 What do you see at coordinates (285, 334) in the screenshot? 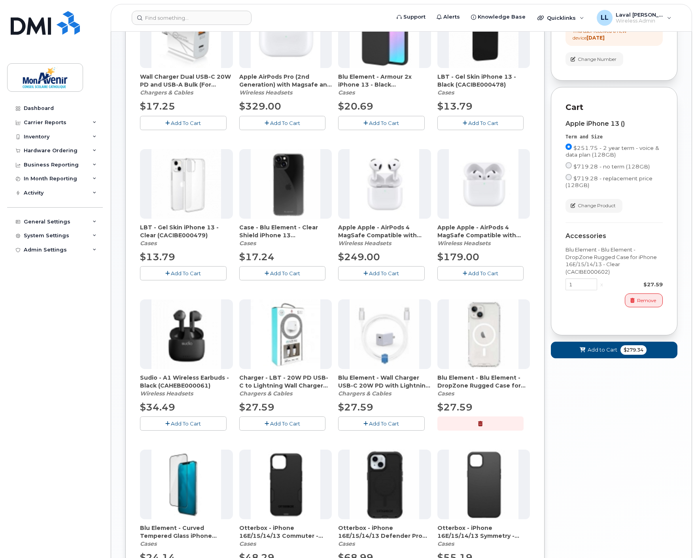
I see `img: accessory36148.JPG` at bounding box center [285, 334].